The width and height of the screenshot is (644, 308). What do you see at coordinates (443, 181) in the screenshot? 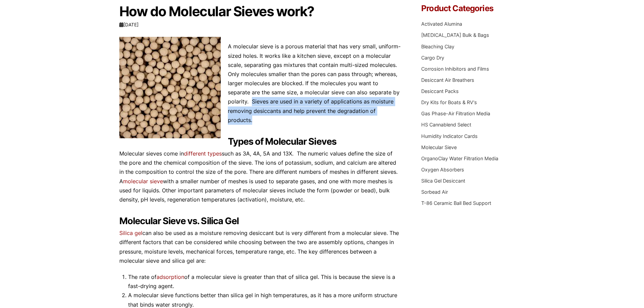
I see `a: Silica Gel Desiccant` at bounding box center [443, 181].